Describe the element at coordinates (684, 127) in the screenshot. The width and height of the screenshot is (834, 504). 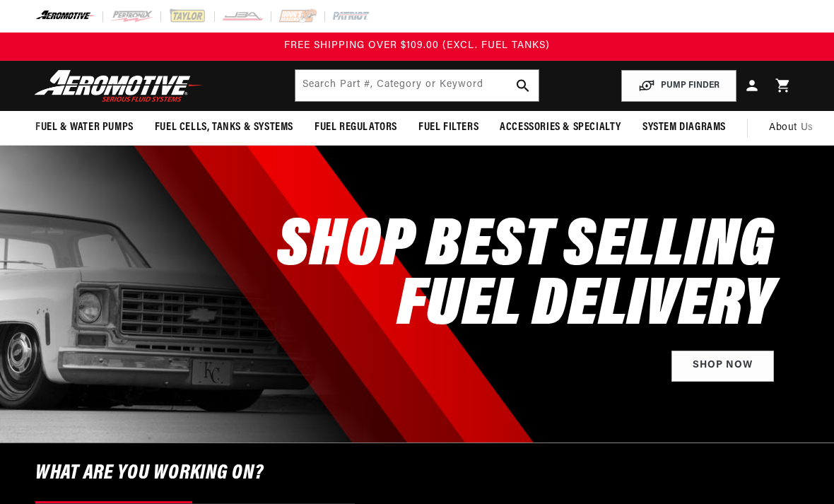
I see `summary: System Diagrams` at that location.